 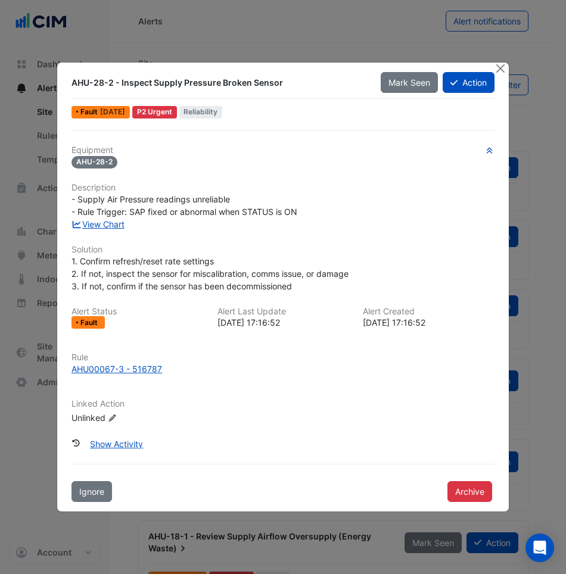 I want to click on div: P2 Urgent, so click(x=154, y=112).